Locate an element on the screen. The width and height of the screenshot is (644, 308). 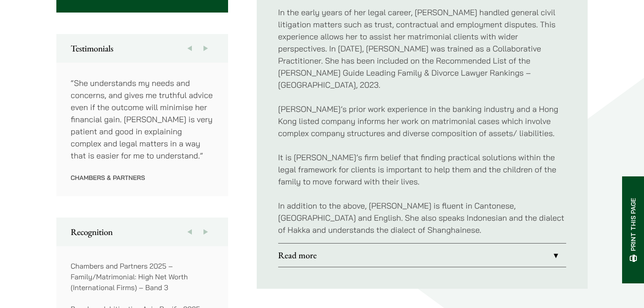
h2: Recognition is located at coordinates (142, 232).